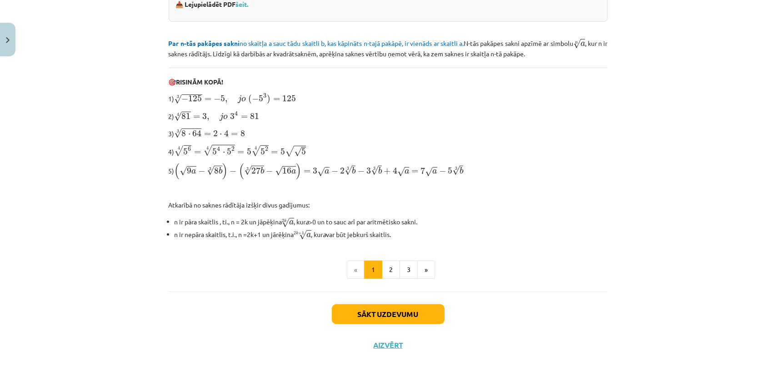  Describe the element at coordinates (388, 116) in the screenshot. I see `p: 2)` at that location.